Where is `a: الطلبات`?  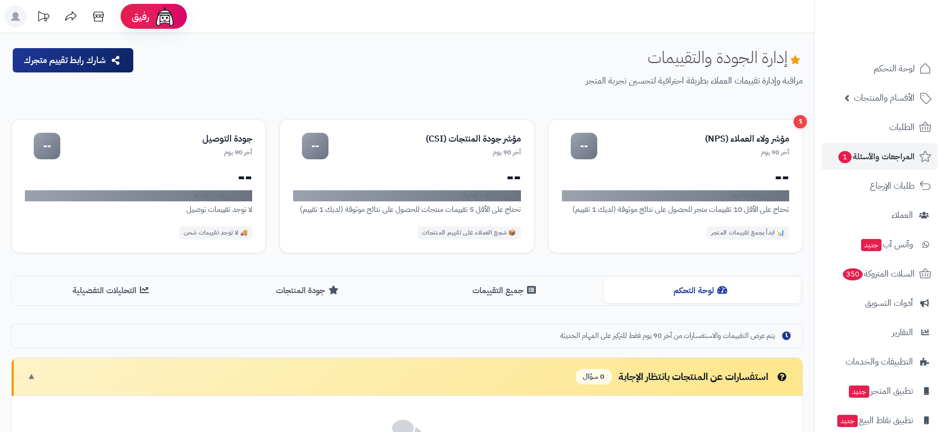
a: الطلبات is located at coordinates (880, 127).